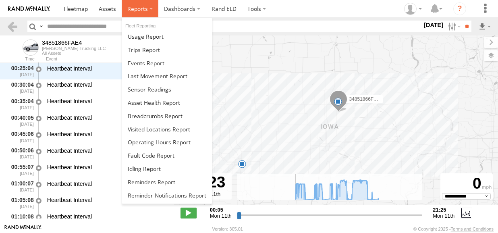  What do you see at coordinates (167, 36) in the screenshot?
I see `a: Usage Report` at bounding box center [167, 36].